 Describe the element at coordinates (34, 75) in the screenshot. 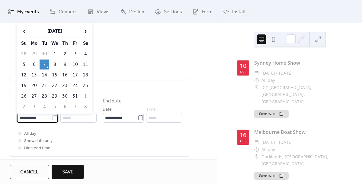

I see `td: 13` at that location.